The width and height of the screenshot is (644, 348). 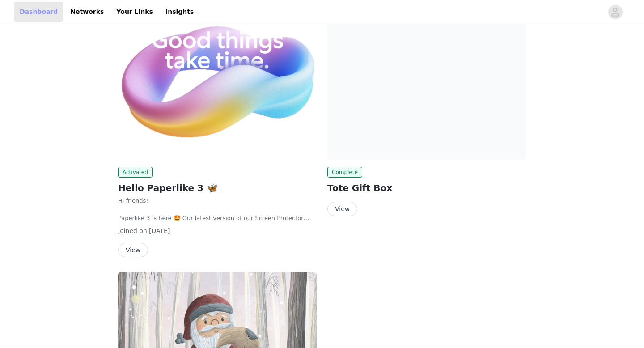 What do you see at coordinates (615, 12) in the screenshot?
I see `div: avatar` at bounding box center [615, 12].